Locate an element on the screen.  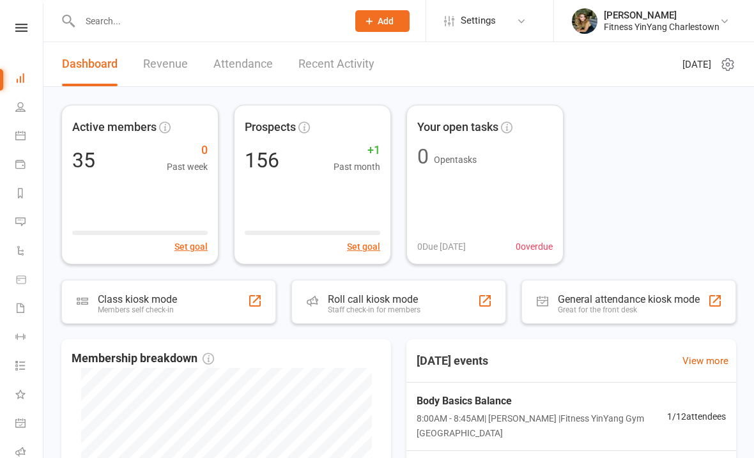
a: Reports is located at coordinates (29, 194).